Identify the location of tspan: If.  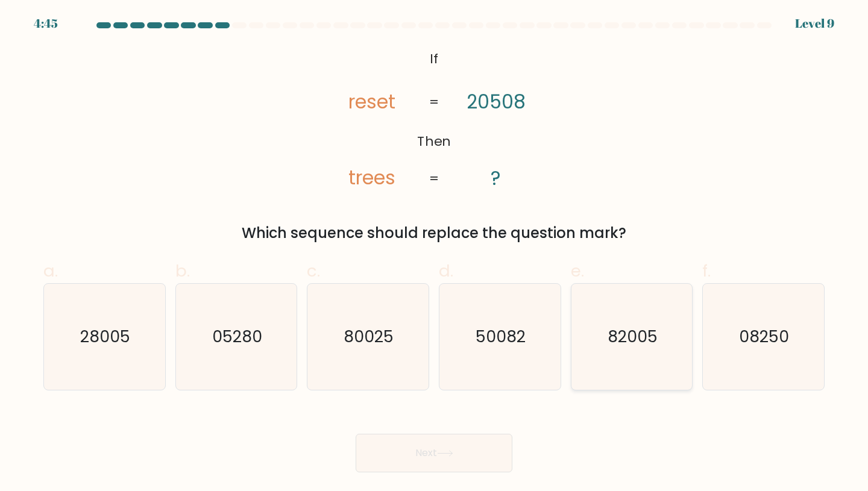
(434, 59).